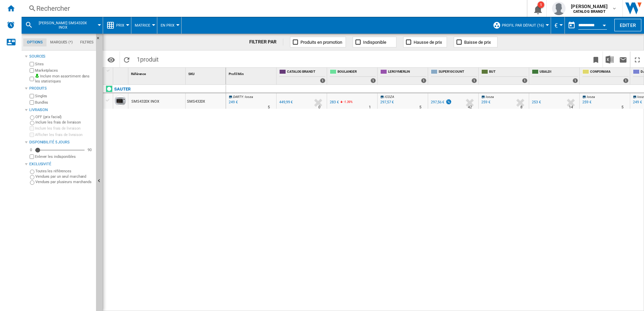  I want to click on label: Singles, so click(64, 96).